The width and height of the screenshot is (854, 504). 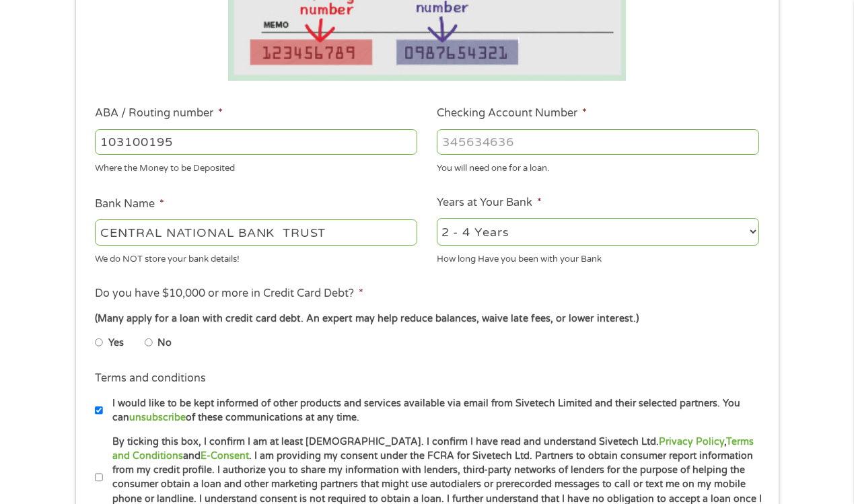 What do you see at coordinates (256, 166) in the screenshot?
I see `div: Where the Money to be Deposited` at bounding box center [256, 166].